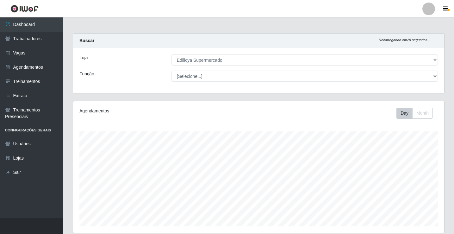  Describe the element at coordinates (87, 40) in the screenshot. I see `strong: Buscar` at that location.